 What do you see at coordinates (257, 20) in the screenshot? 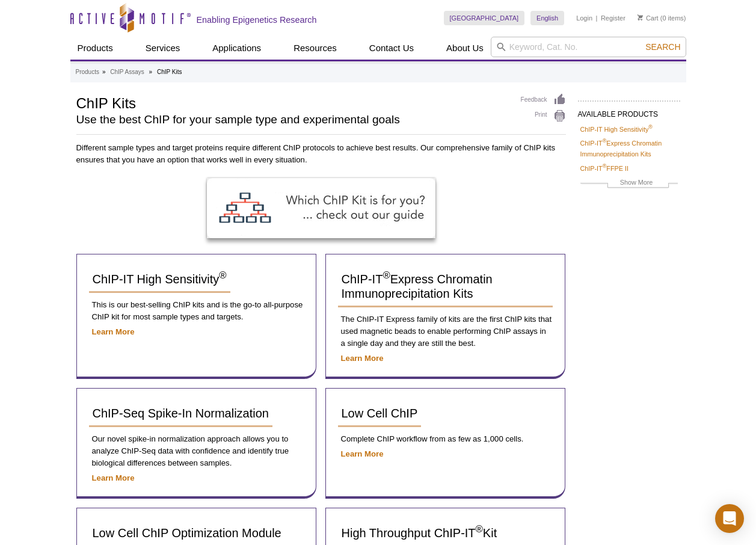
I see `h2: Enabling Epigenetics Research` at bounding box center [257, 20].